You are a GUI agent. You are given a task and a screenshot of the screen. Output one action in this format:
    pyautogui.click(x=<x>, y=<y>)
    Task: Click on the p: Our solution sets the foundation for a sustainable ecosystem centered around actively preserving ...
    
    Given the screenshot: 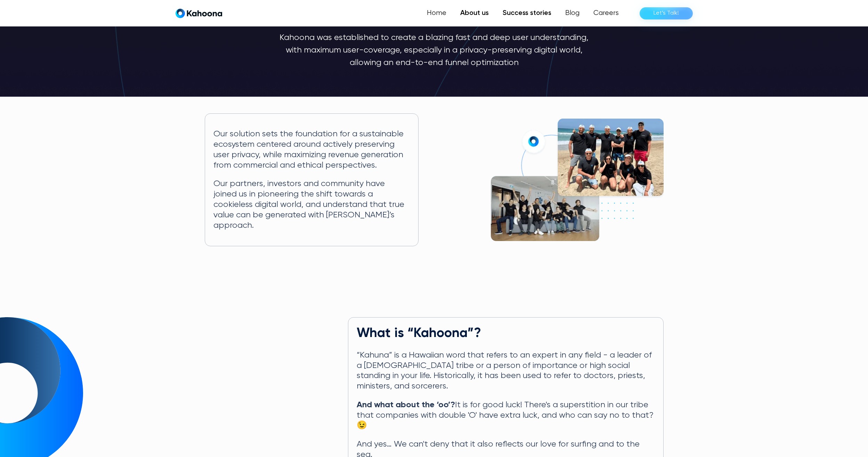 What is the action you would take?
    pyautogui.click(x=312, y=149)
    